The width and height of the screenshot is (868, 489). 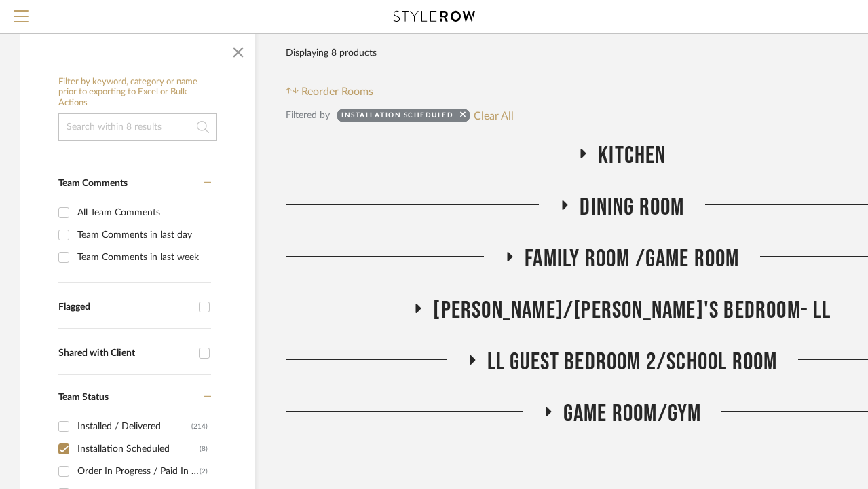 I want to click on div: Shared with Client, so click(x=125, y=353).